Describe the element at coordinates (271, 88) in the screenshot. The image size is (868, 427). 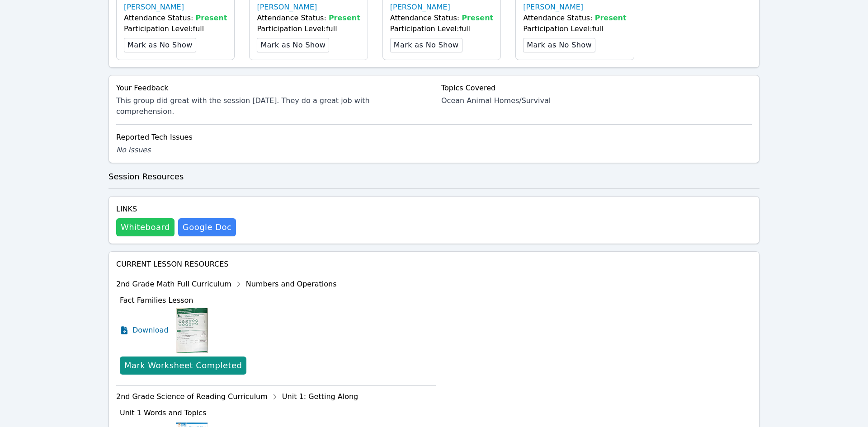
I see `div: Your Feedback` at that location.